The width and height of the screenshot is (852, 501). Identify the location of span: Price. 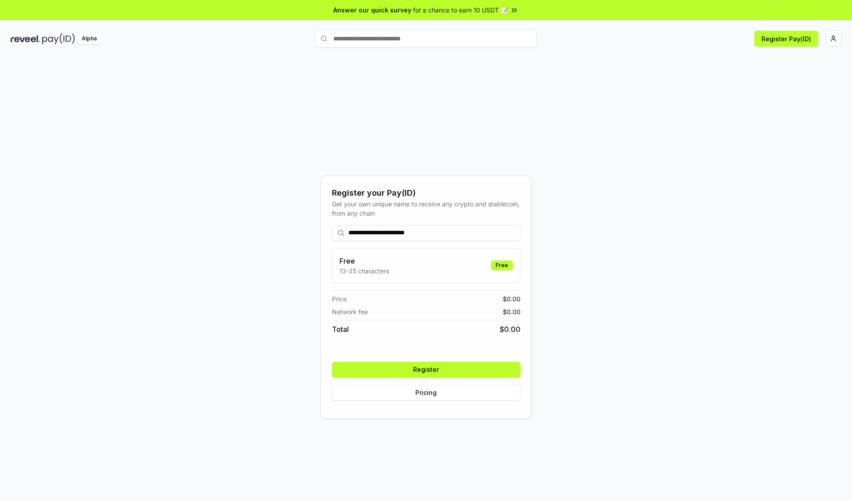
(339, 299).